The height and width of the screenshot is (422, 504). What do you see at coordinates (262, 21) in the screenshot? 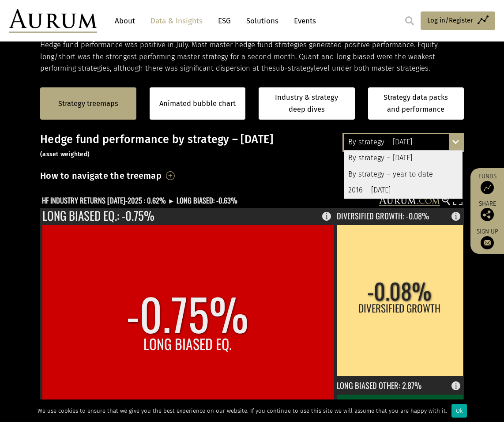
I see `a: Solutions` at bounding box center [262, 21].